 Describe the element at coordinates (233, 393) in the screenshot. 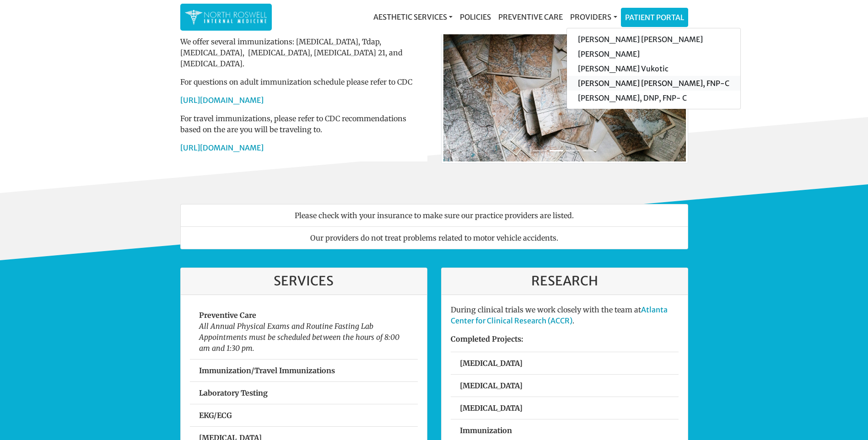

I see `strong: Laboratory Testing` at that location.